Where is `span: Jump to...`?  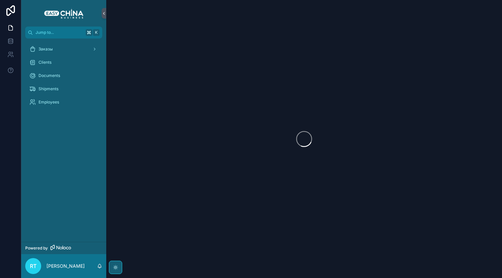
span: Jump to... is located at coordinates (59, 33).